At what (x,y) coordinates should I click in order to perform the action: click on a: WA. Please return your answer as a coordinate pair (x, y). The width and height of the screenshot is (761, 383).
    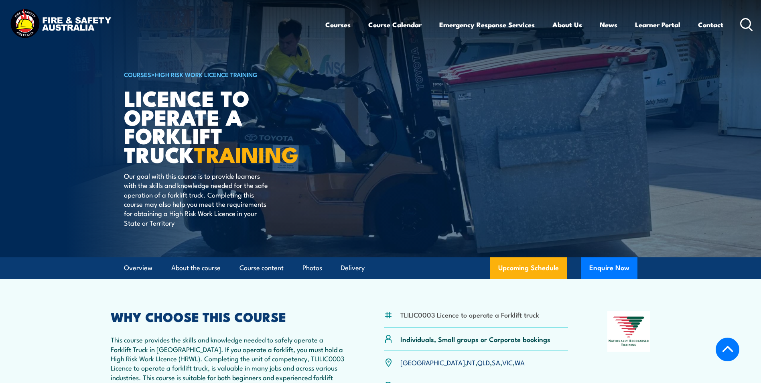
    Looking at the image, I should click on (519, 362).